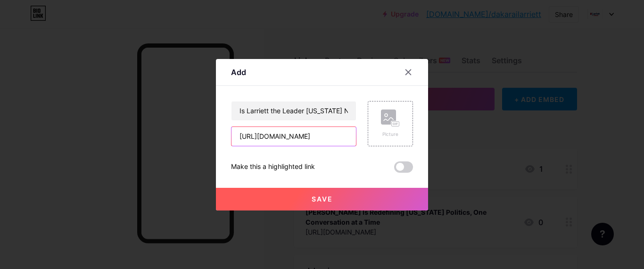  Describe the element at coordinates (238, 72) in the screenshot. I see `div: Add` at that location.